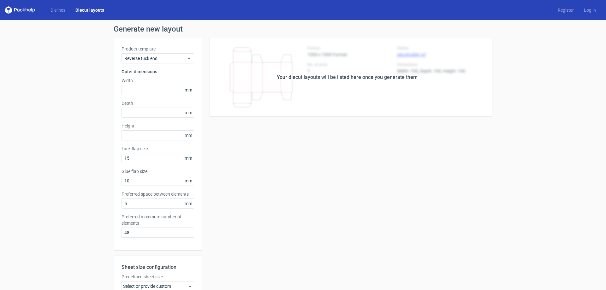 This screenshot has width=606, height=290. What do you see at coordinates (158, 149) in the screenshot?
I see `label: Tuck flap size` at bounding box center [158, 149].